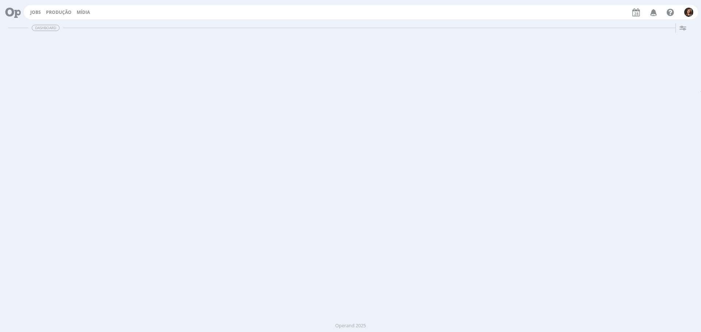 The image size is (701, 332). I want to click on button: L, so click(688, 12).